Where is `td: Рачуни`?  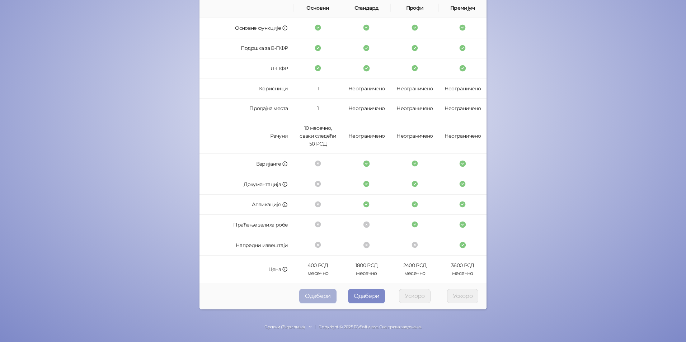
td: Рачуни is located at coordinates (246, 136).